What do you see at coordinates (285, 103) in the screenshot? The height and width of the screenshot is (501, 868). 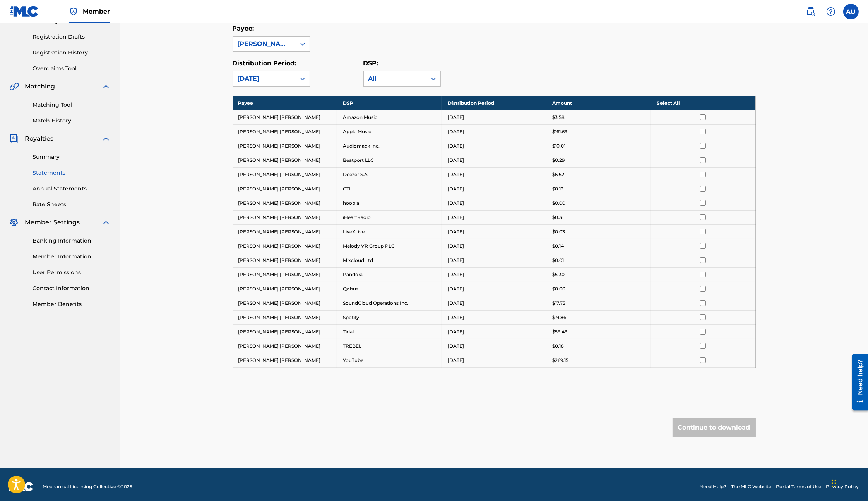 I see `th: Payee` at bounding box center [285, 103].